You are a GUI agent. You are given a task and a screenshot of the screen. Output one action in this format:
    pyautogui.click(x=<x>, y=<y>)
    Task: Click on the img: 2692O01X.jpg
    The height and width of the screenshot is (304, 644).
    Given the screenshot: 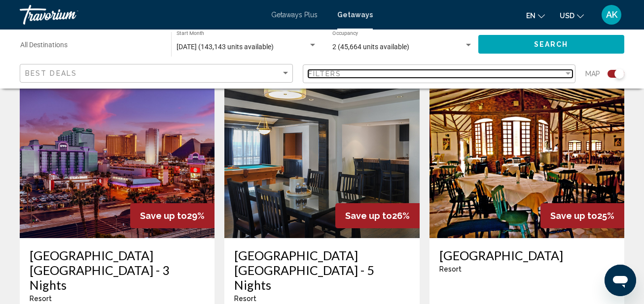 What is the action you would take?
    pyautogui.click(x=526, y=159)
    